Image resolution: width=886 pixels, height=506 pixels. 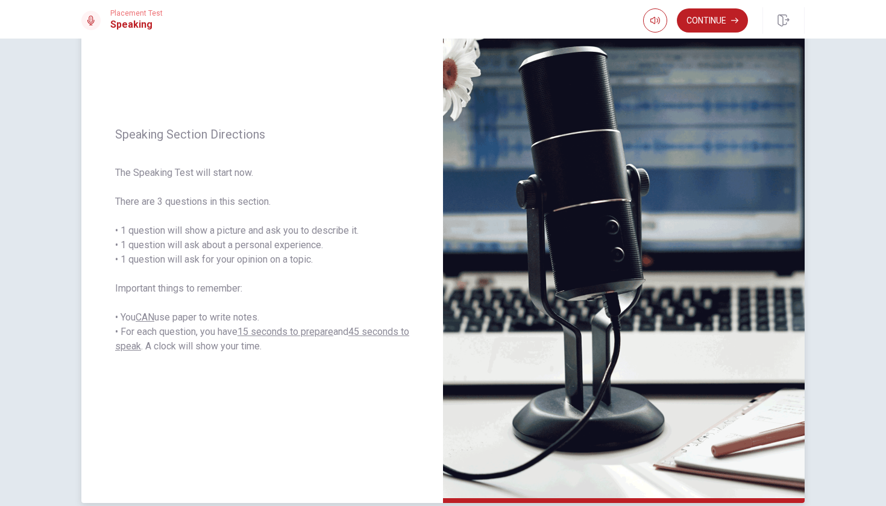 I want to click on span: Placement Test, so click(x=136, y=13).